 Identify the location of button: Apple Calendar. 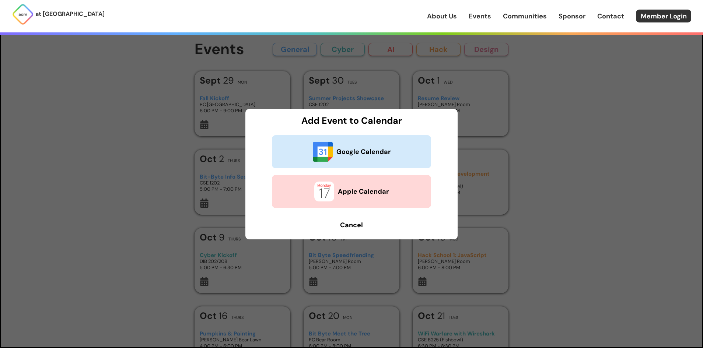
(351, 192).